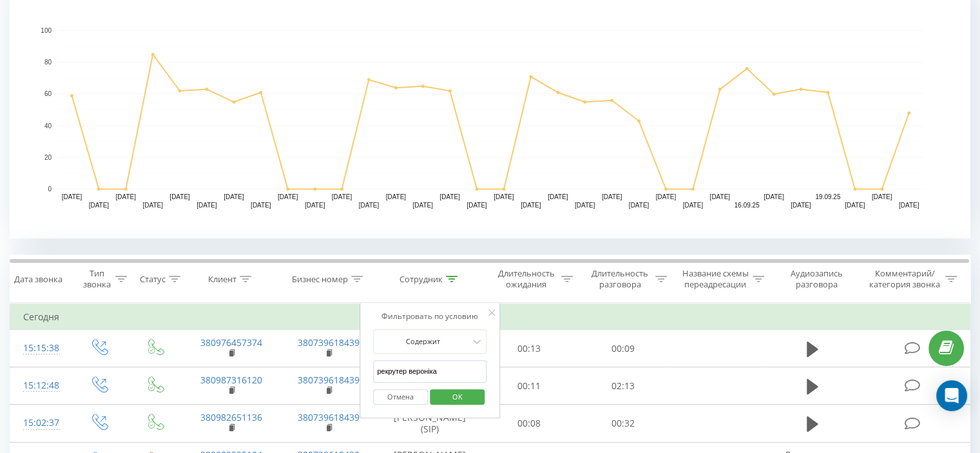 The image size is (980, 453). What do you see at coordinates (40, 385) in the screenshot?
I see `div: 15:12:48` at bounding box center [40, 385].